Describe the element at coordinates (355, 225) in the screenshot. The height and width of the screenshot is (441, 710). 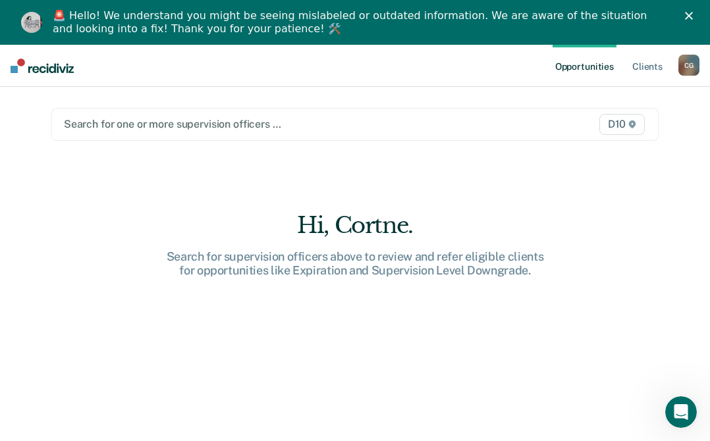
I see `div: Hi, Cortne.` at that location.